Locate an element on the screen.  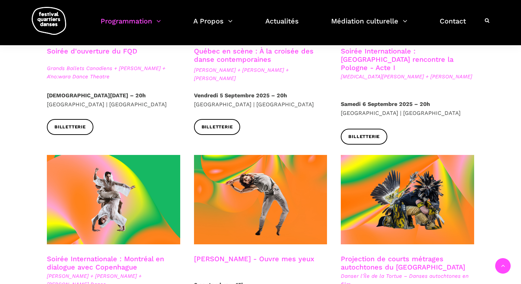
a: Québec en scène : À la croisée des danse contemporaines is located at coordinates (254, 55).